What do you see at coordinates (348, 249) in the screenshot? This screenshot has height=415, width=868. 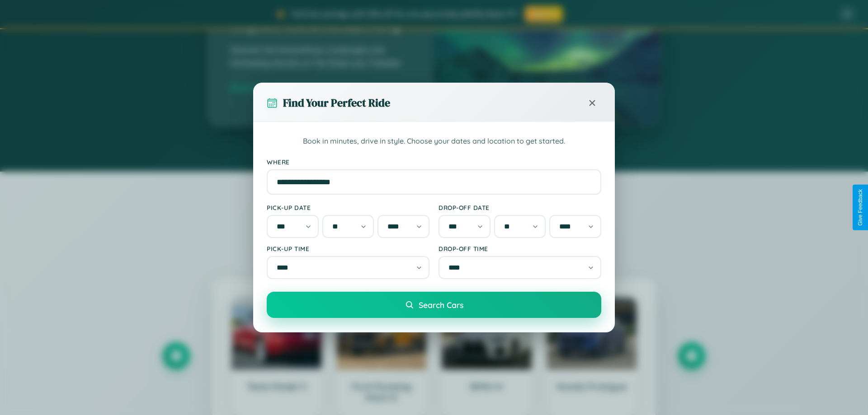 I see `label: Pick-up Time` at bounding box center [348, 249].